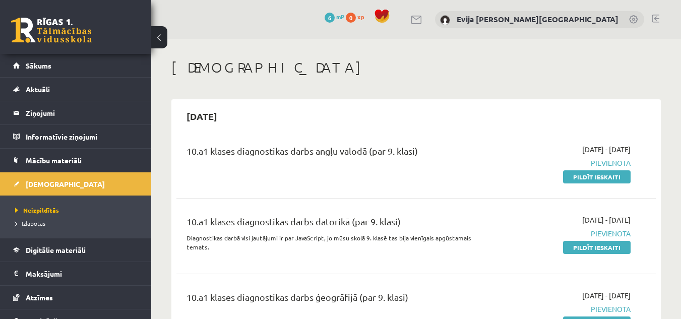  Describe the element at coordinates (51, 30) in the screenshot. I see `a: Rīgas 1. Tālmācības vidusskola` at that location.